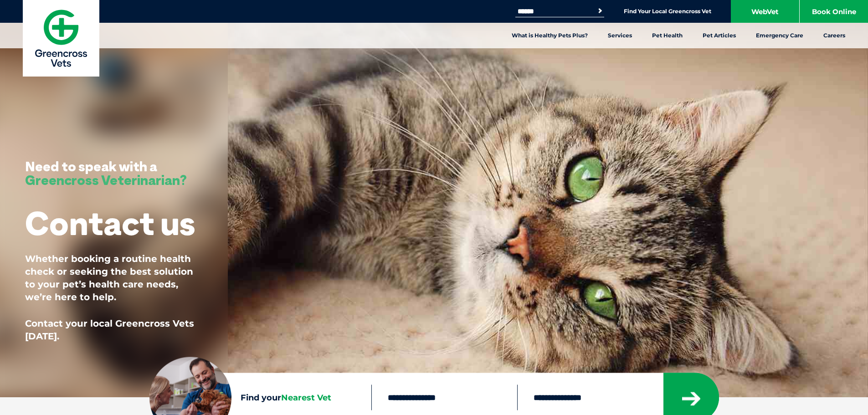 This screenshot has height=415, width=868. What do you see at coordinates (549, 35) in the screenshot?
I see `a: What is Healthy Pets Plus?` at bounding box center [549, 35].